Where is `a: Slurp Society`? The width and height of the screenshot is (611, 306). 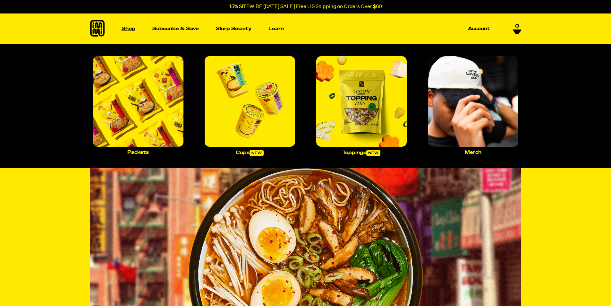 a: Slurp Society is located at coordinates (234, 29).